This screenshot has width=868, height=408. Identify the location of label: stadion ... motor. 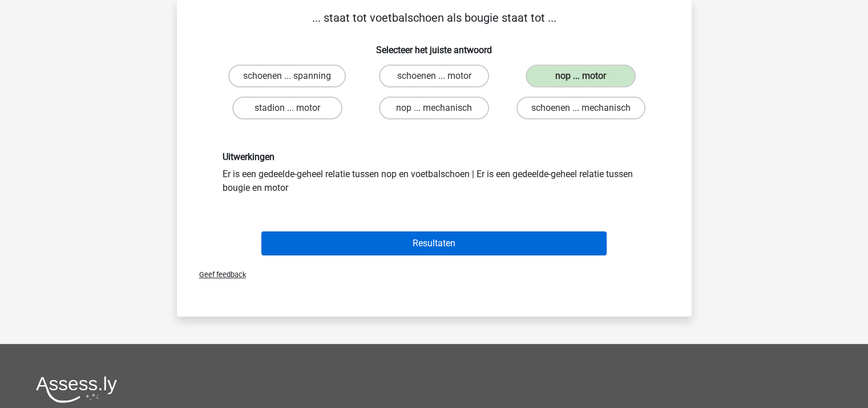
(287, 108).